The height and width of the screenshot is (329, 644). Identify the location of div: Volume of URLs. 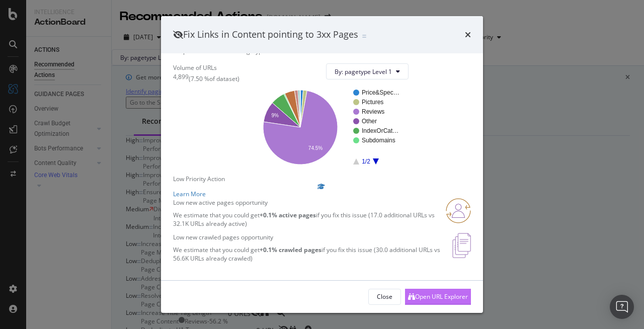
(206, 67).